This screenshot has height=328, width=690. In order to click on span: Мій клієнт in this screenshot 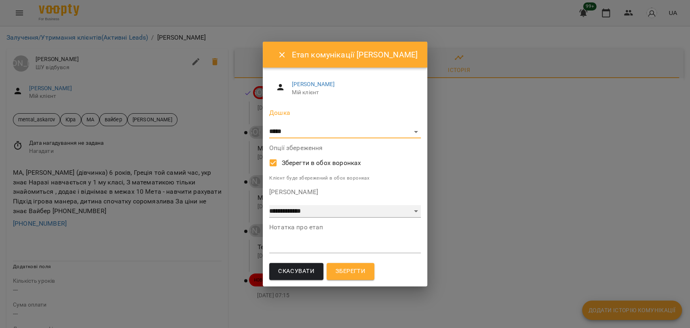, I will do `click(353, 93)`.